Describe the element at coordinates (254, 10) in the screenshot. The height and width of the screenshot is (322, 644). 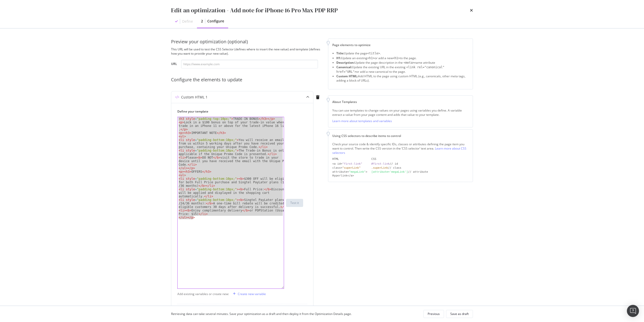
I see `div: Edit an optimization - Add note for iPhone 16 Pro Max PDP RRP` at that location.